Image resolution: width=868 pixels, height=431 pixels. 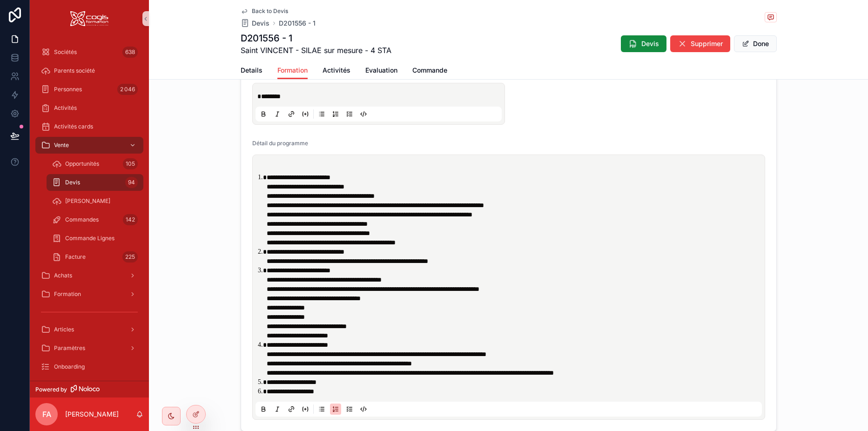 I want to click on a: Parents société, so click(x=89, y=71).